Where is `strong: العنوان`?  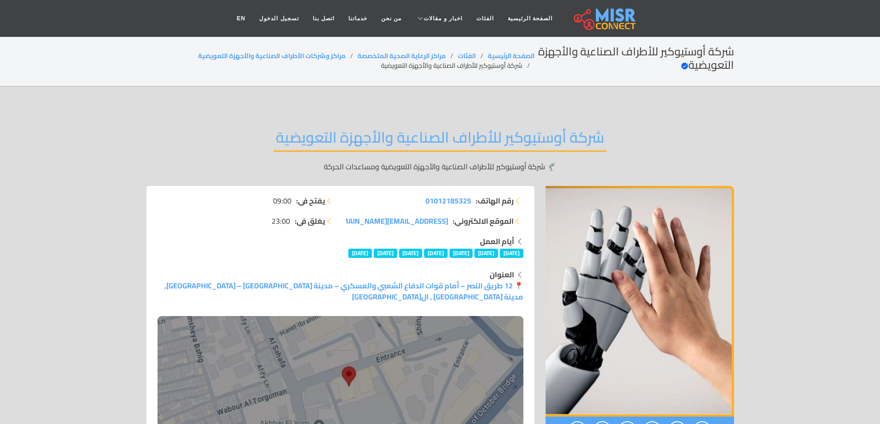 strong: العنوان is located at coordinates (501, 275).